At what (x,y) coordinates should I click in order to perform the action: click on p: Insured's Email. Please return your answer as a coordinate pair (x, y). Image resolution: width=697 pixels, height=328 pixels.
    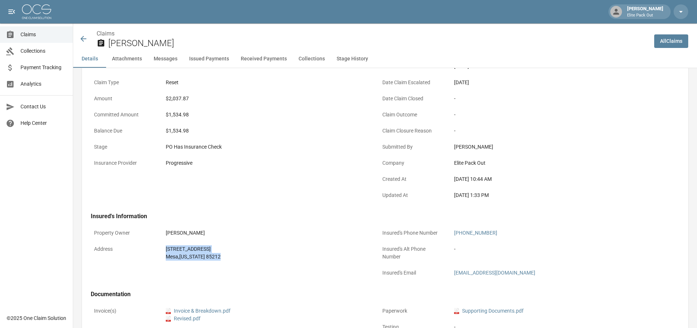
    Looking at the image, I should click on (412, 272).